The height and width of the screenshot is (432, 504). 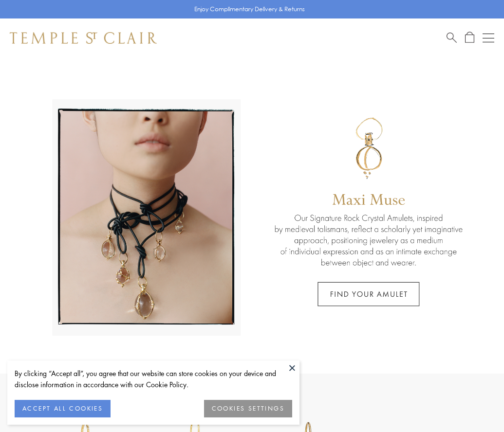 What do you see at coordinates (470, 37) in the screenshot?
I see `a: Open Shopping Bag` at bounding box center [470, 37].